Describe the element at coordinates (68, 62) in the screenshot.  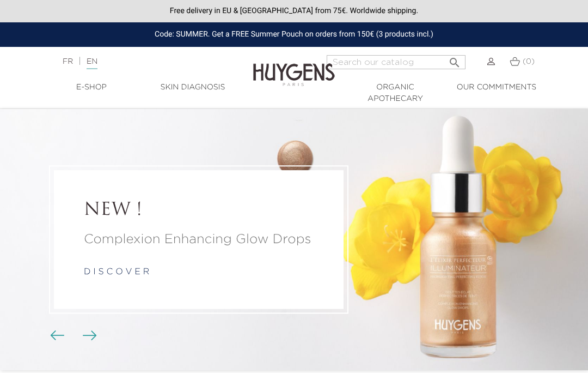
I see `a: FR` at that location.